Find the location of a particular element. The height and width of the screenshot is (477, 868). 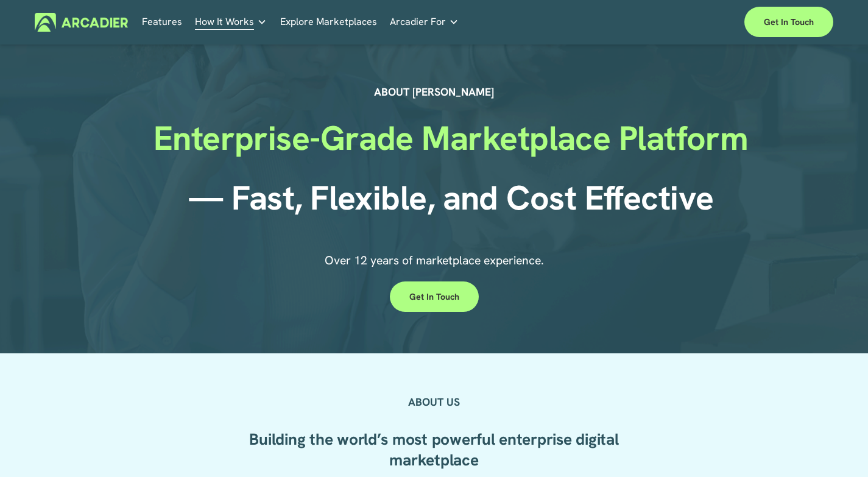

img: Arcadier is located at coordinates (81, 22).